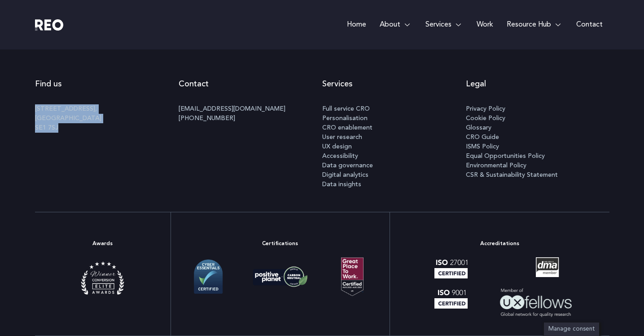 This screenshot has height=336, width=644. I want to click on a: Equal Opportunities Policy, so click(538, 156).